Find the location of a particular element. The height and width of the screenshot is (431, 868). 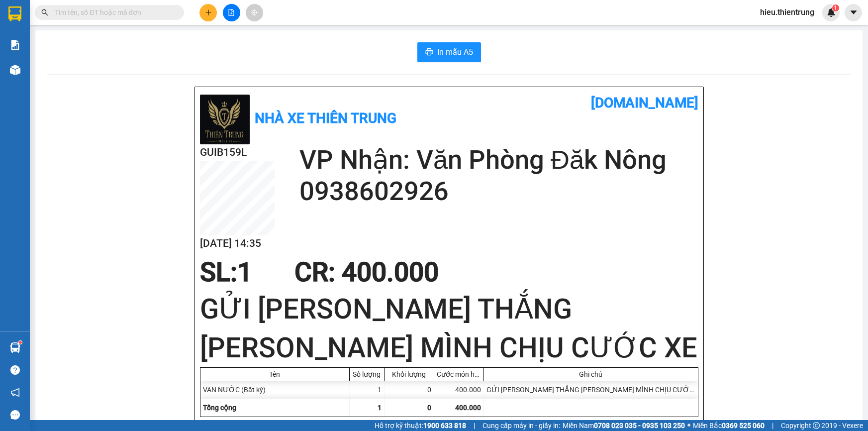

span: notification is located at coordinates (15, 392).